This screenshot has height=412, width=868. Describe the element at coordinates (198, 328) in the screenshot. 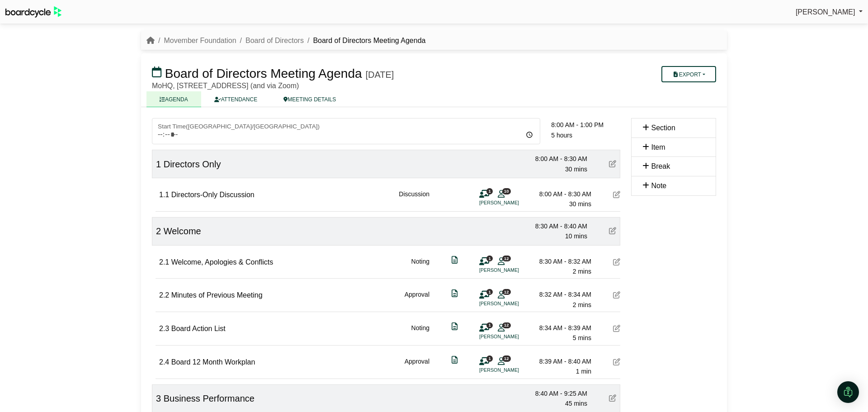

I see `span: Board Action List` at that location.